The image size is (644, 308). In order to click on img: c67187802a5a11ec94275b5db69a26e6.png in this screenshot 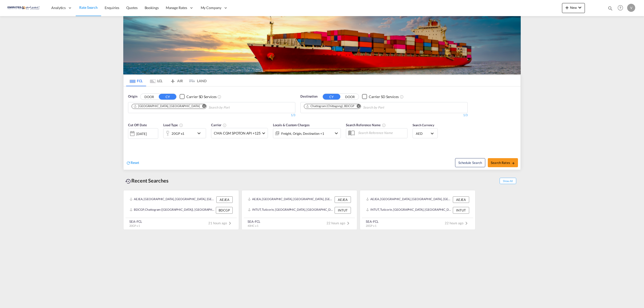, I will do `click(25, 8)`.